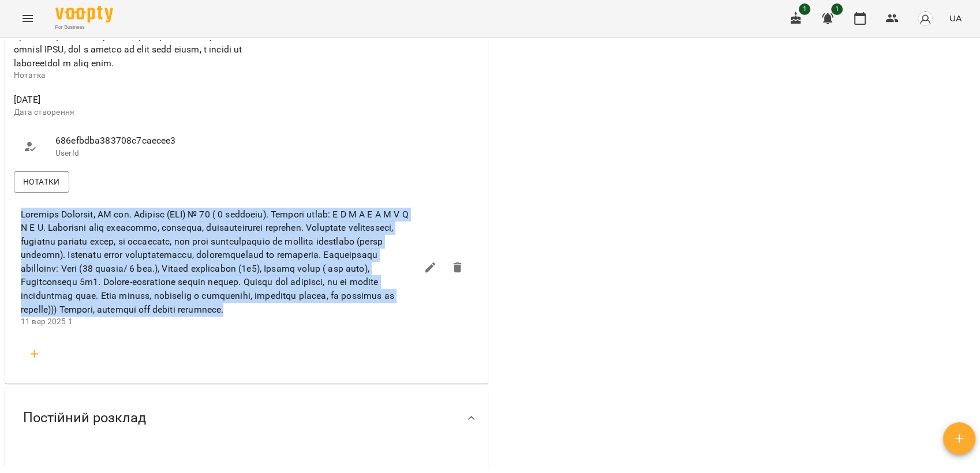  Describe the element at coordinates (42, 181) in the screenshot. I see `span: Нотатки` at that location.